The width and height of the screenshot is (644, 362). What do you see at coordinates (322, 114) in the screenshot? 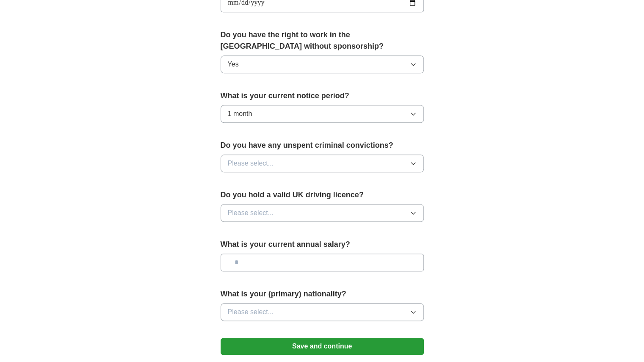
I see `button: 1 month` at bounding box center [322, 114].